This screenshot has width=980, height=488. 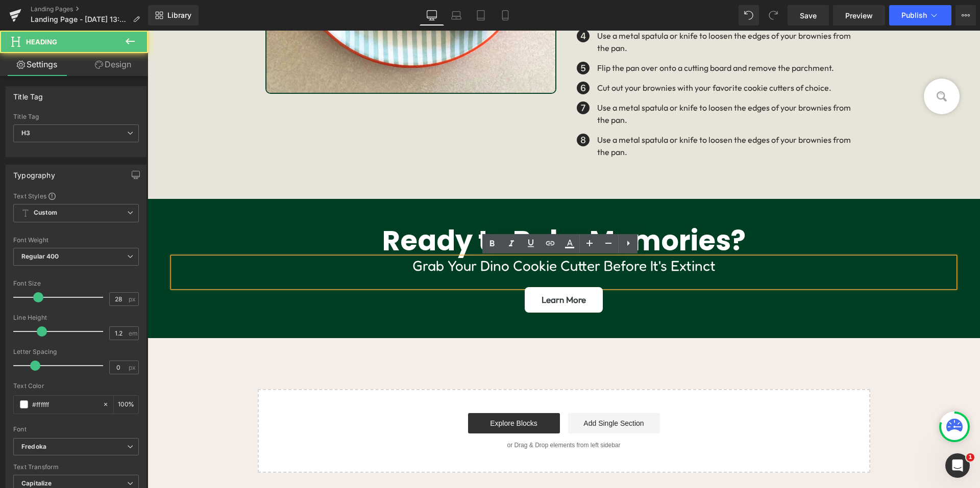 I want to click on div: Letter Spacing, so click(x=76, y=352).